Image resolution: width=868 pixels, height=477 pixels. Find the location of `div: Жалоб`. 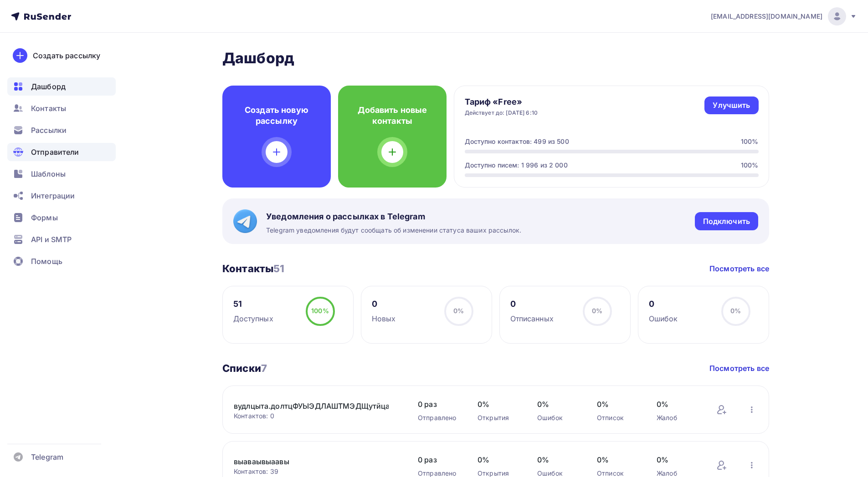

div: Жалоб is located at coordinates (677, 418).